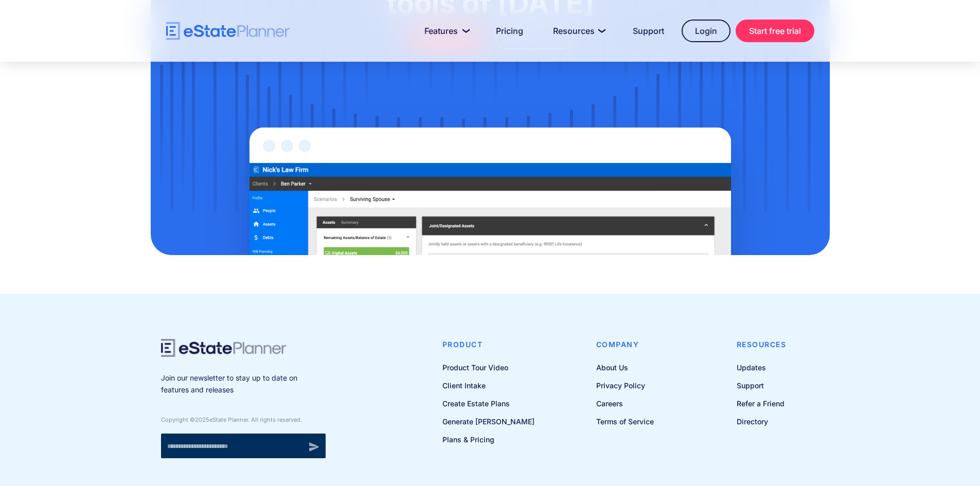 This screenshot has width=980, height=486. Describe the element at coordinates (488, 439) in the screenshot. I see `a: Plans & Pricing` at that location.